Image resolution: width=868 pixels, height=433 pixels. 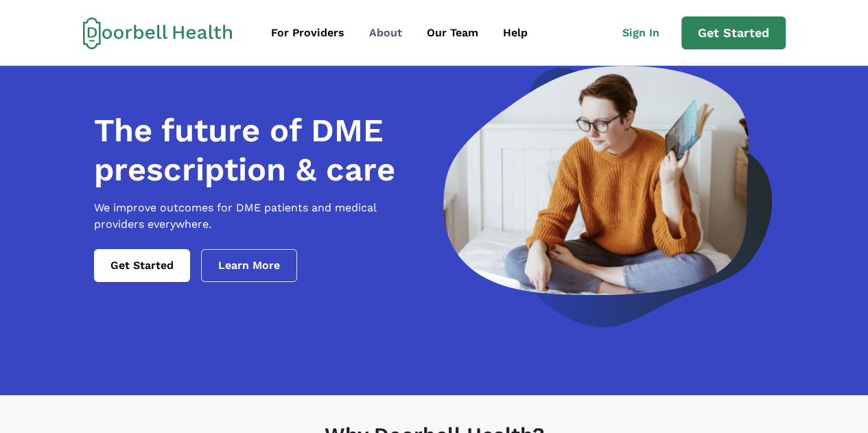 What do you see at coordinates (453, 33) in the screenshot?
I see `div: Our Team` at bounding box center [453, 33].